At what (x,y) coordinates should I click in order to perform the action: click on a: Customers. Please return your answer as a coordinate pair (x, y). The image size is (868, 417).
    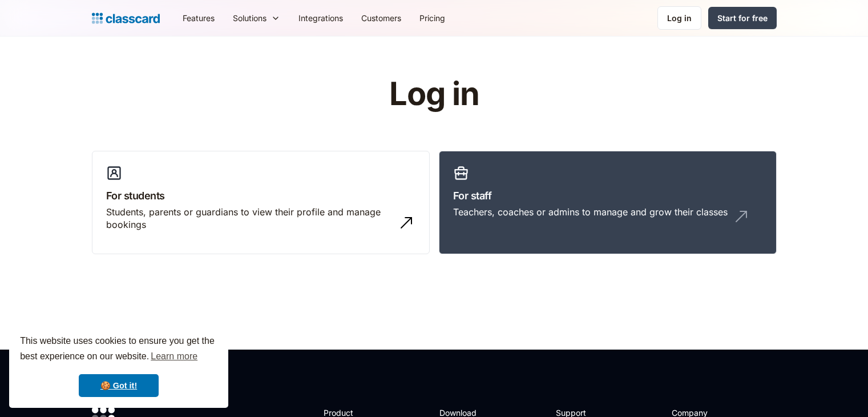
    Looking at the image, I should click on (381, 18).